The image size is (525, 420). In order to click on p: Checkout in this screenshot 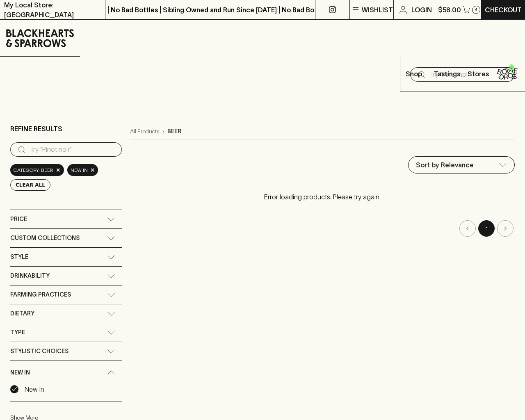, I will do `click(503, 10)`.